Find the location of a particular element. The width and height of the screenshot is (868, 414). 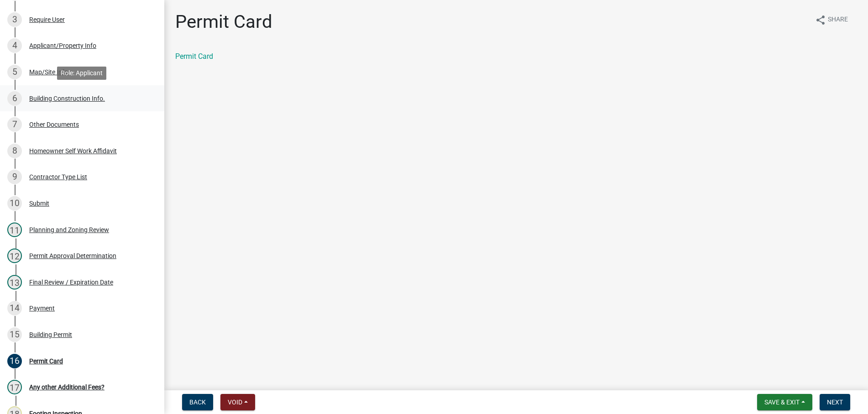

a: Permit Card is located at coordinates (194, 56).